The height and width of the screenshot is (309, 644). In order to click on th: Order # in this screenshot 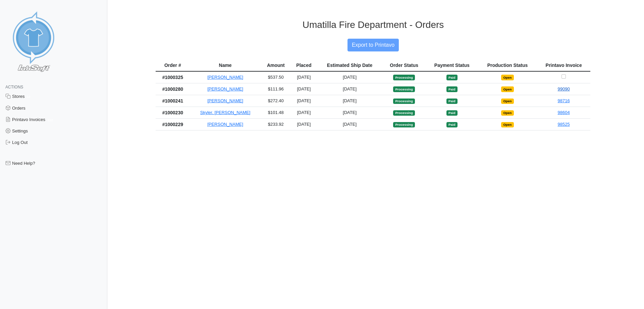, I will do `click(172, 65)`.